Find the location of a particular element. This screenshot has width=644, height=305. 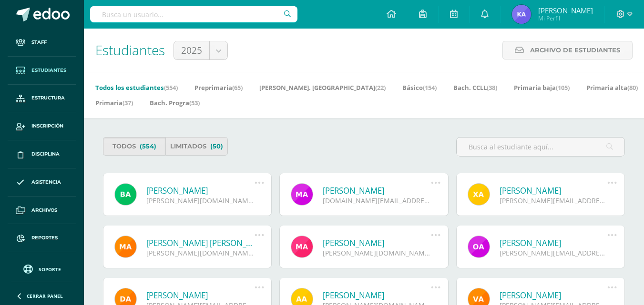

span: Disciplina is located at coordinates (45, 154).